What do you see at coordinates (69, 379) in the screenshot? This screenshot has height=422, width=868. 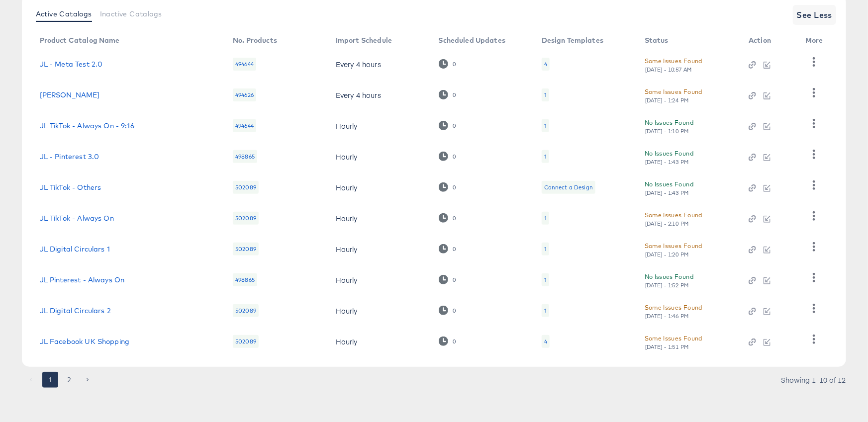 I see `button: Go to page 2` at bounding box center [69, 379].